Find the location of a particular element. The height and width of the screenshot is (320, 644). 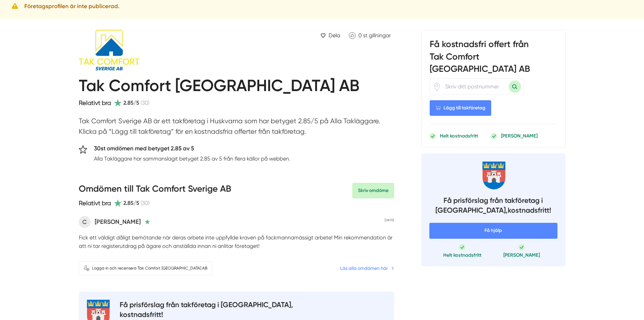

img: Logotyp Tak Comfort Sverige AB is located at coordinates (116, 50).